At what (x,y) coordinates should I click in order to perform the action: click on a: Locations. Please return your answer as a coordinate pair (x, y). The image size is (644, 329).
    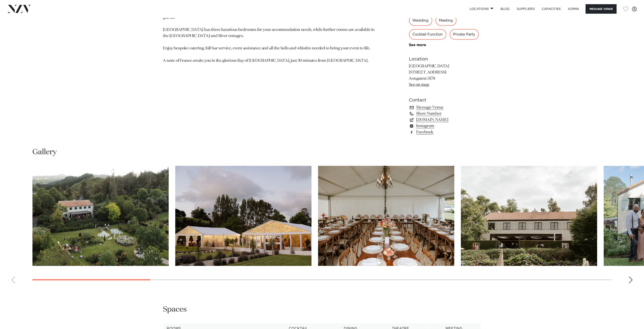
    Looking at the image, I should click on (481, 9).